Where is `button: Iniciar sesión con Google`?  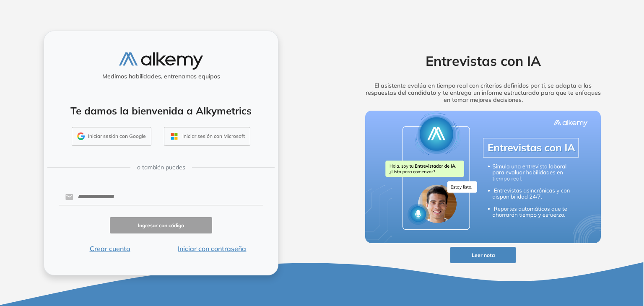 button: Iniciar sesión con Google is located at coordinates (111, 136).